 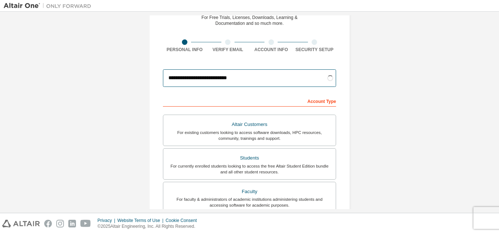 I want to click on div: Verify Email, so click(x=228, y=50).